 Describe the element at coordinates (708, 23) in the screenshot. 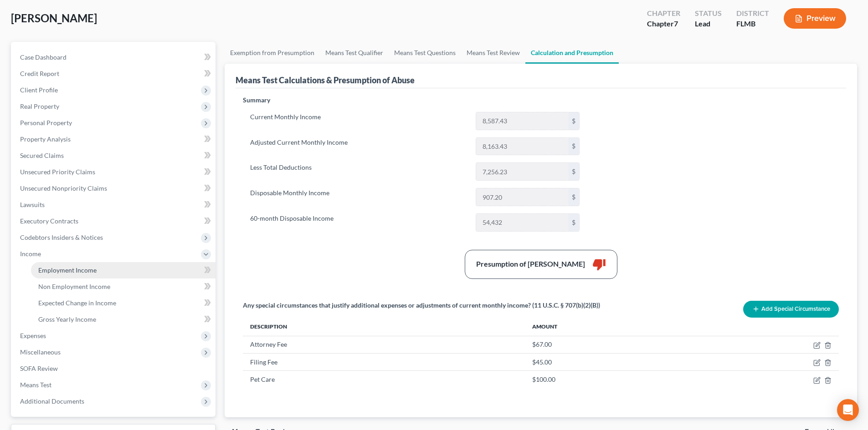

I see `div: Lead` at that location.